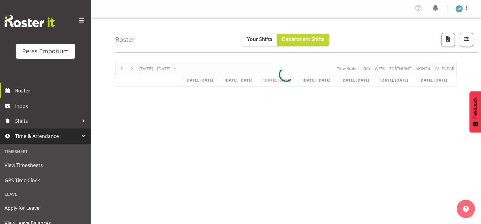 This screenshot has height=224, width=481. What do you see at coordinates (459, 9) in the screenshot?
I see `img: lianne-morete5410.jpg` at bounding box center [459, 9].